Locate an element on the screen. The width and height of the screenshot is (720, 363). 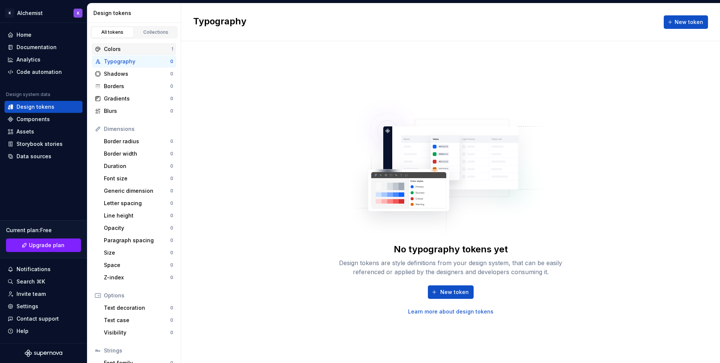
a: Gradients0 is located at coordinates (134, 99).